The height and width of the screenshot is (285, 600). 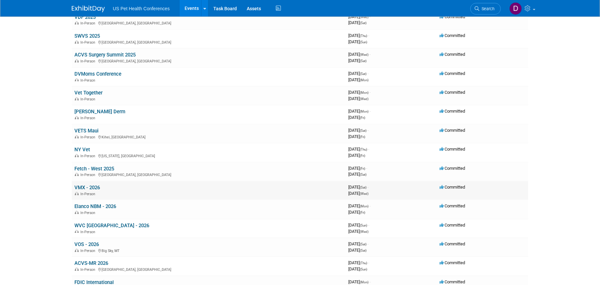 What do you see at coordinates (94, 169) in the screenshot?
I see `a: Fetch - West 2025` at bounding box center [94, 169].